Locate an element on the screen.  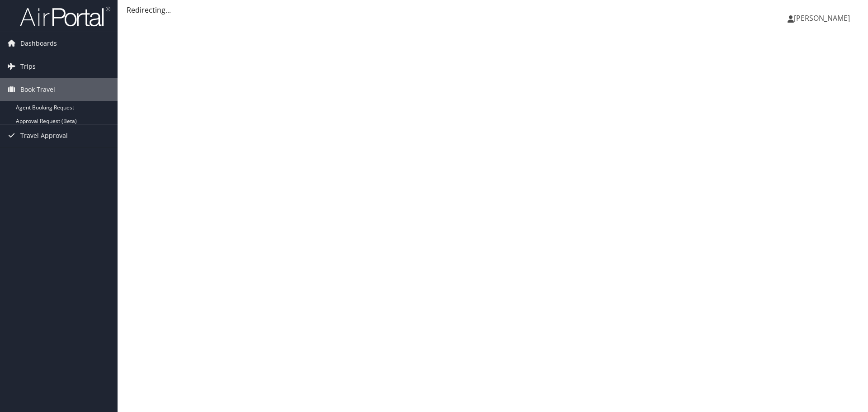
div: Redirecting... is located at coordinates (493, 10).